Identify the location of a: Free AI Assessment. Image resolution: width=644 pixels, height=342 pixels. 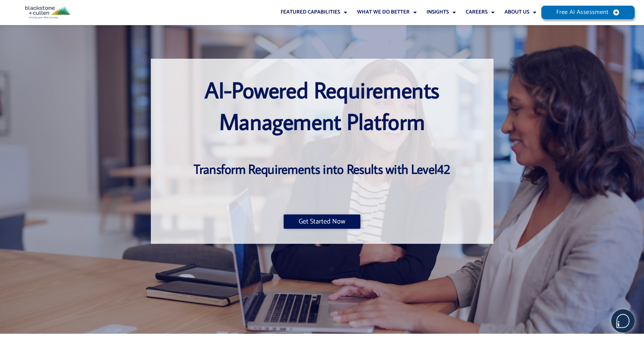
(589, 12).